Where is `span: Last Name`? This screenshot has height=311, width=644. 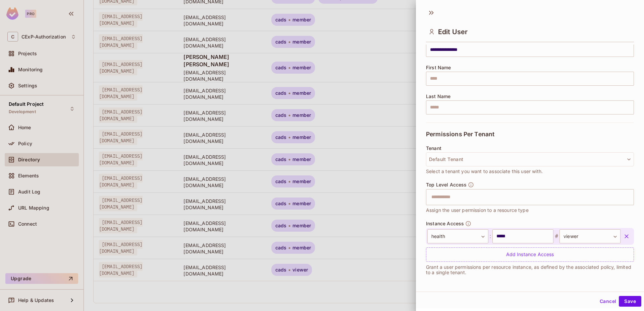 span: Last Name is located at coordinates (438, 96).